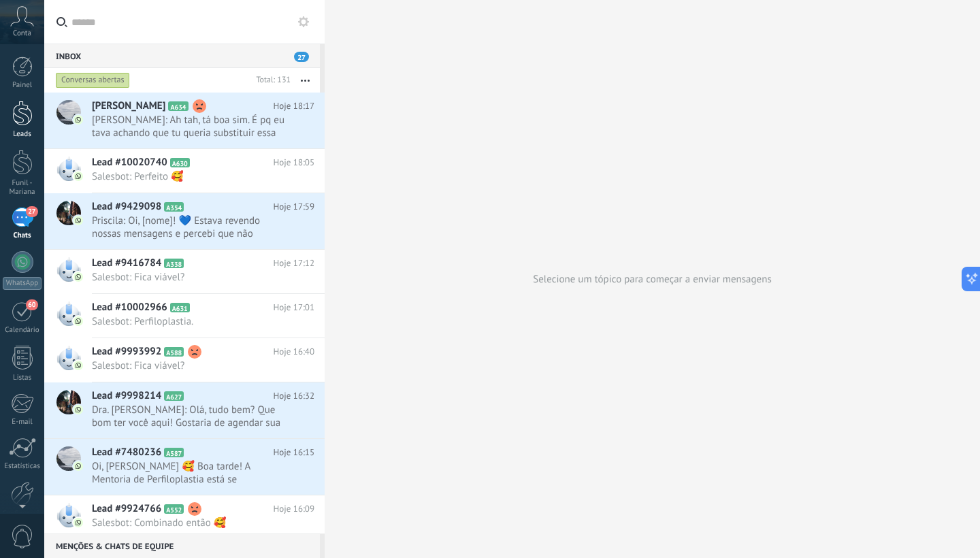 Image resolution: width=980 pixels, height=558 pixels. I want to click on span: Salesbot: Perfiloplastia., so click(190, 321).